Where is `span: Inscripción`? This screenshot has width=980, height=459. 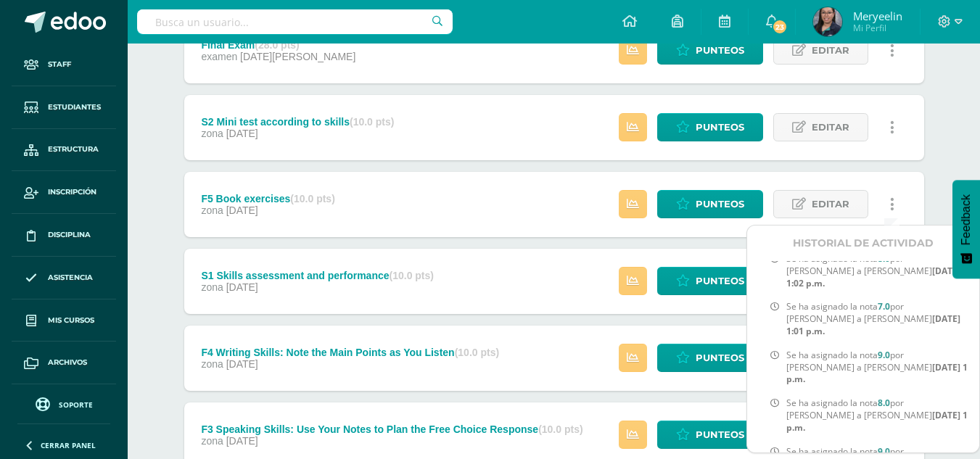 span: Inscripción is located at coordinates (71, 192).